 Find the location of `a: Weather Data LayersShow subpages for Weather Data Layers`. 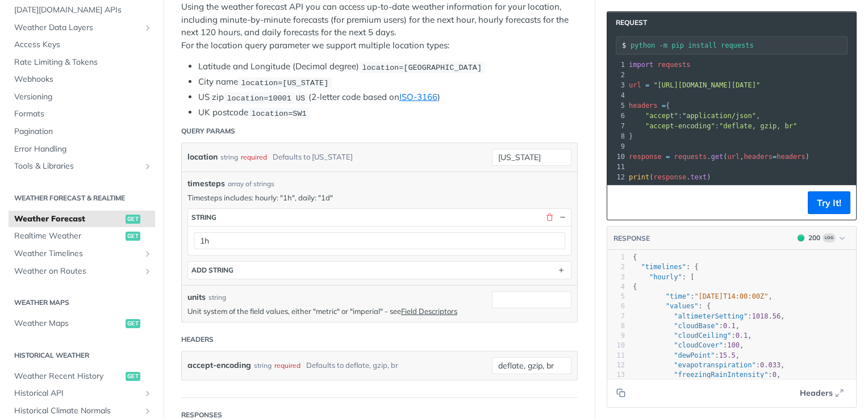

a: Weather Data LayersShow subpages for Weather Data Layers is located at coordinates (82, 28).